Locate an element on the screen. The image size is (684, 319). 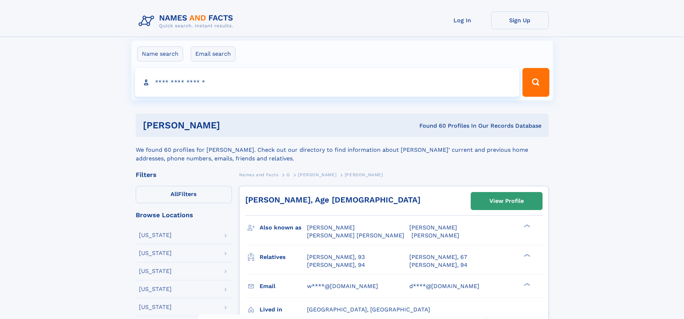
img: Logo Names and Facts is located at coordinates (187, 21).